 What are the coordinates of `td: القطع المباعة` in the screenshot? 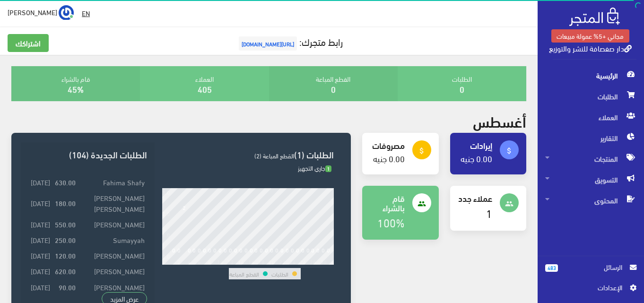 It's located at (244, 274).